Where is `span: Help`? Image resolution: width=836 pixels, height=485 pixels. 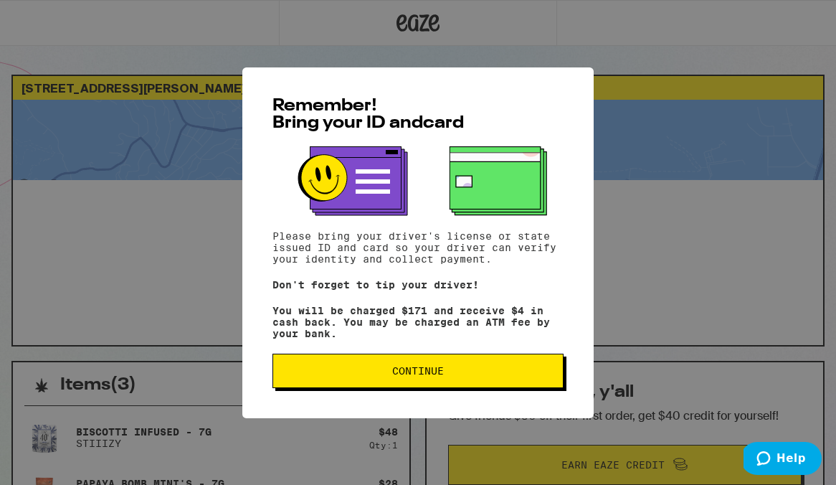
span: Help is located at coordinates (47, 16).